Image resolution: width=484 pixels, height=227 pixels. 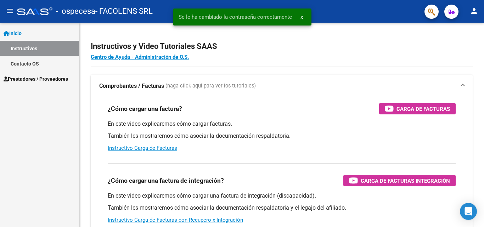 I want to click on mat-icon: person, so click(x=474, y=11).